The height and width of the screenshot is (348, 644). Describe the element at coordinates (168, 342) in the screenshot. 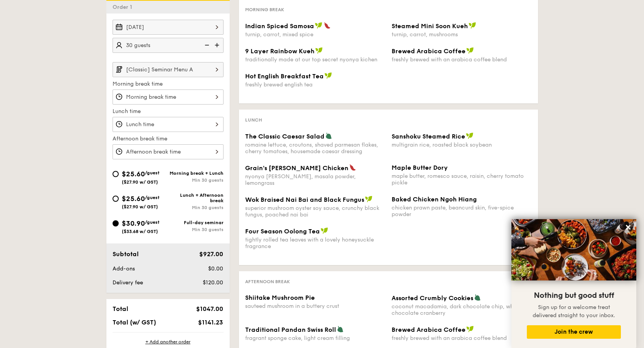

I see `div: + Add another order` at that location.